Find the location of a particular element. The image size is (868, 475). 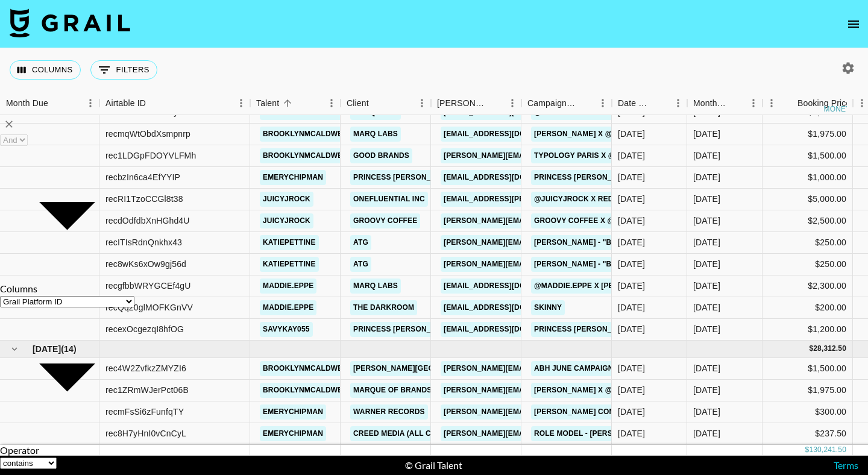

button: Show filters is located at coordinates (124, 70).